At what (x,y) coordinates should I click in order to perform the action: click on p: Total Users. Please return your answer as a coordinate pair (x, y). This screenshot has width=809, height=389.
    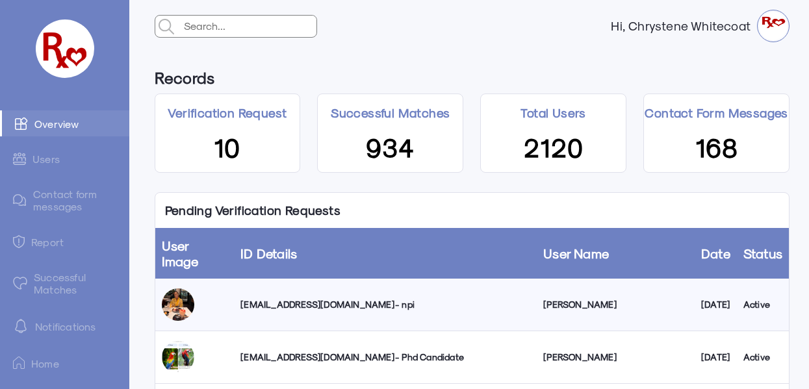
    Looking at the image, I should click on (553, 112).